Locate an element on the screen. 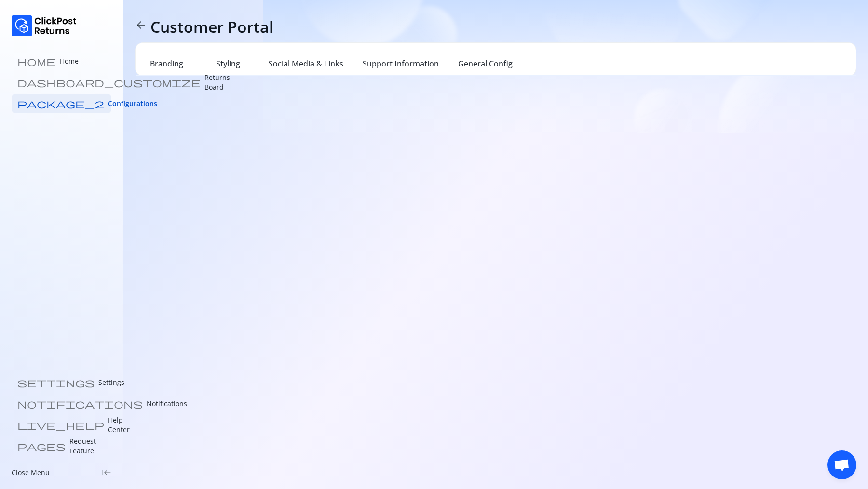 This screenshot has width=868, height=489. p: Notifications is located at coordinates (167, 403).